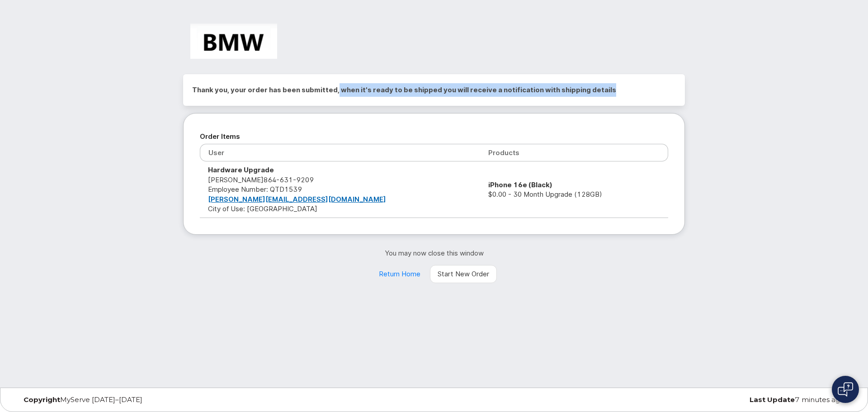  Describe the element at coordinates (712, 400) in the screenshot. I see `div: 7 minutes ago` at that location.